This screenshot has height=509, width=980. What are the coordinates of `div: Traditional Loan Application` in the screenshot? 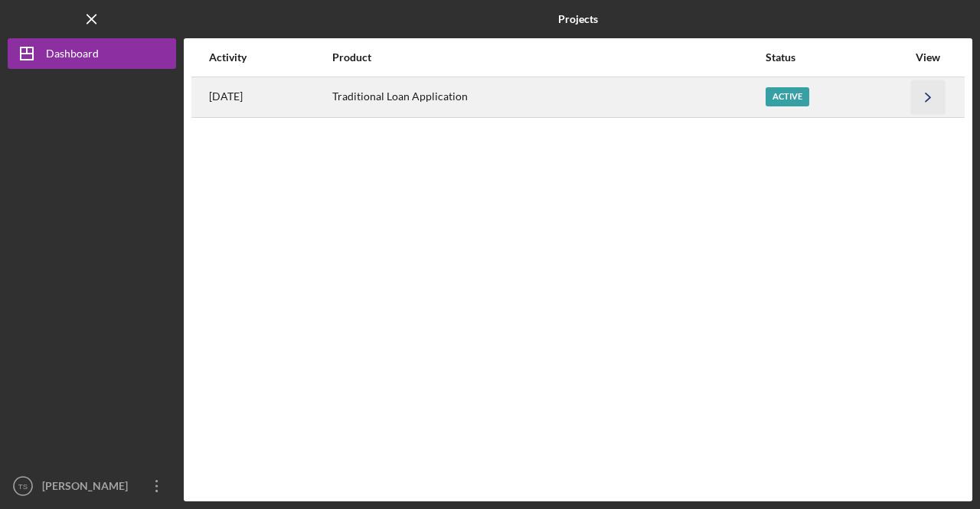 It's located at (549, 97).